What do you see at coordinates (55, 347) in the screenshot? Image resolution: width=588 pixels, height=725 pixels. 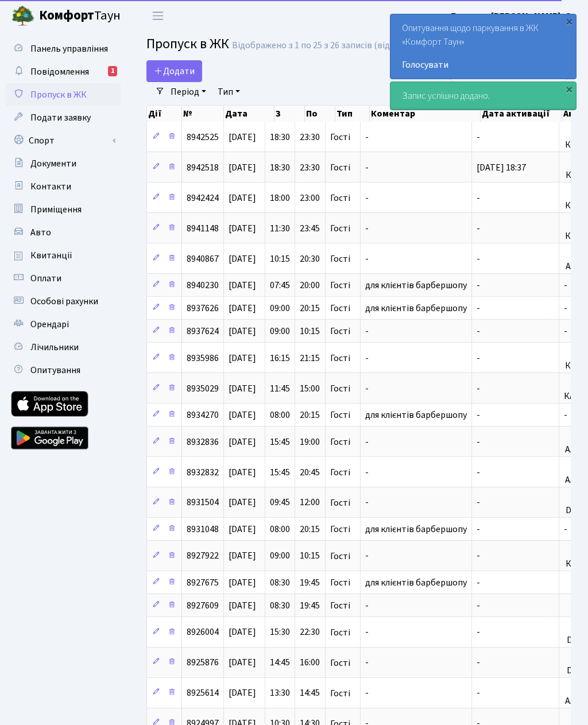 I see `span: Лічильники` at bounding box center [55, 347].